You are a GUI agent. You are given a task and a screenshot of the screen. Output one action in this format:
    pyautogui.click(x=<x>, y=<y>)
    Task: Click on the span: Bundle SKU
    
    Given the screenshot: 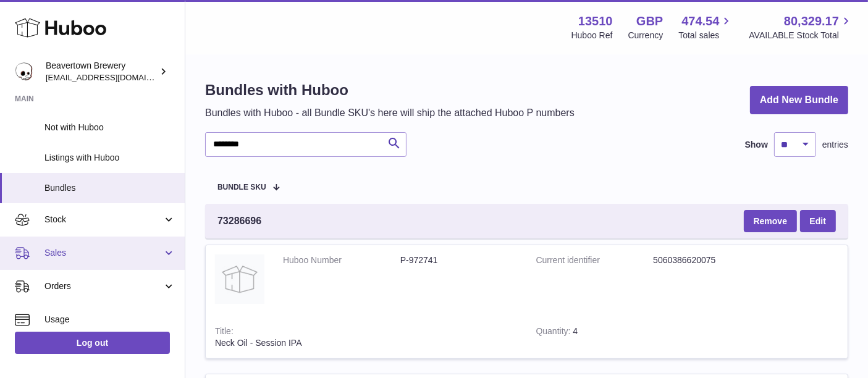 What is the action you would take?
    pyautogui.click(x=241, y=187)
    